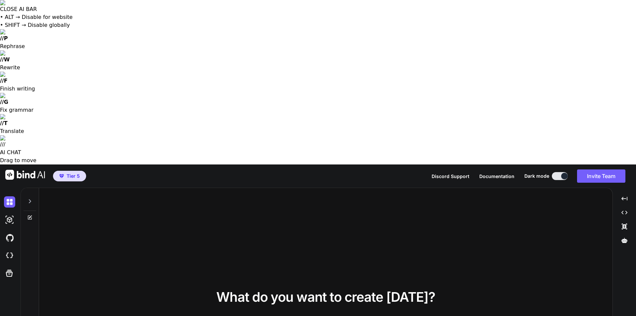 The image size is (636, 316). What do you see at coordinates (10, 202) in the screenshot?
I see `img: darkChat` at bounding box center [10, 202].